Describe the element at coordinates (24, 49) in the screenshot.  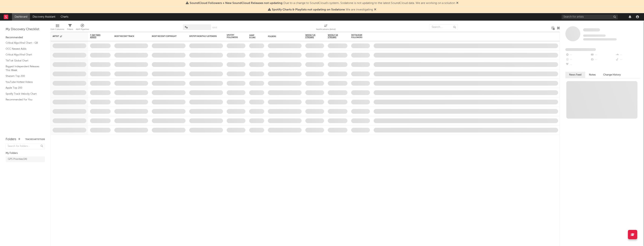
I see `a: OCC Newest Adds` at that location.